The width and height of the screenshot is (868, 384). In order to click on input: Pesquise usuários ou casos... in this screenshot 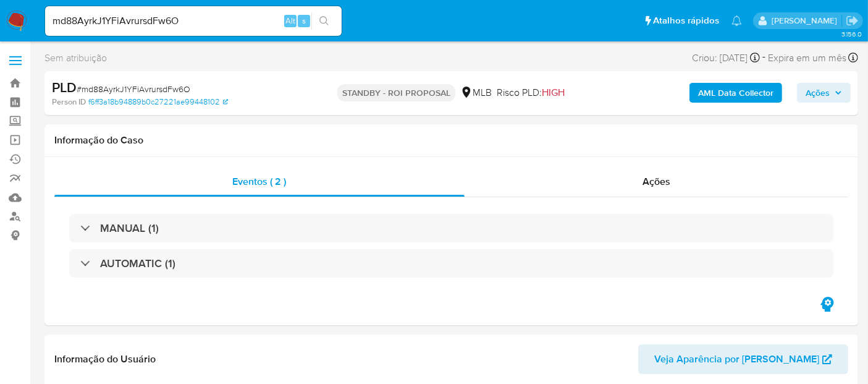, I will do `click(194, 21)`.